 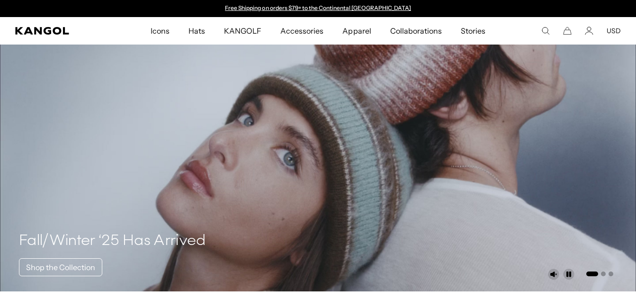 What do you see at coordinates (592, 274) in the screenshot?
I see `button: Go to slide 1` at bounding box center [592, 274].